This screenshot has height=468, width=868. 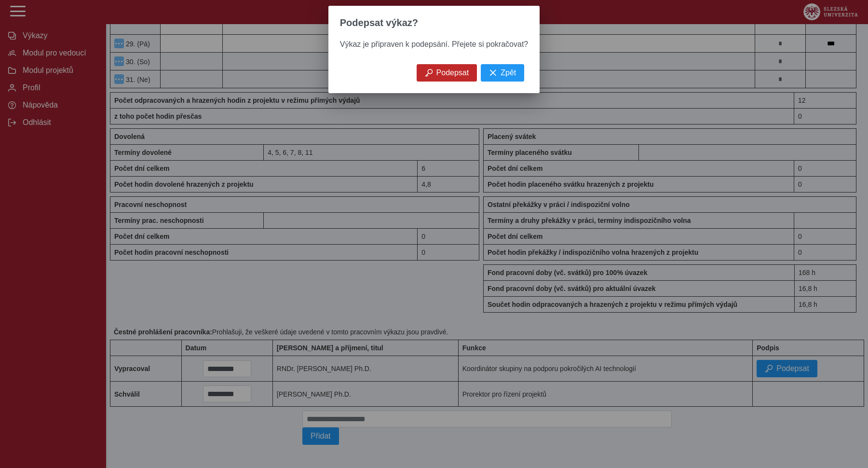 What do you see at coordinates (447, 73) in the screenshot?
I see `button: Podepsat` at bounding box center [447, 73].